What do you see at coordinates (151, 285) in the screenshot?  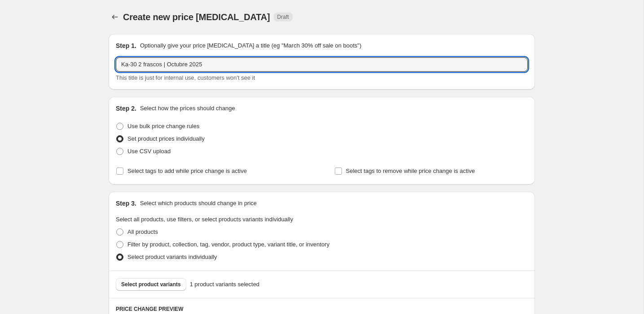 I see `button: Select product variants` at bounding box center [151, 285].